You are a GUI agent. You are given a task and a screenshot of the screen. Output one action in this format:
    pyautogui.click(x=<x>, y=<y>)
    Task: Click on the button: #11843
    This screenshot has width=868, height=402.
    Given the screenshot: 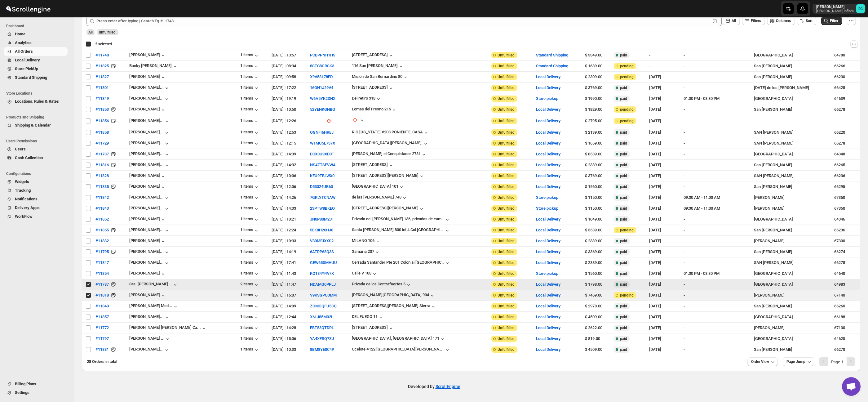 What is the action you would take?
    pyautogui.click(x=102, y=209)
    